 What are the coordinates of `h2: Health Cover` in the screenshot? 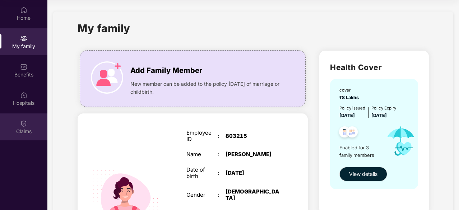 It's located at (374, 67).